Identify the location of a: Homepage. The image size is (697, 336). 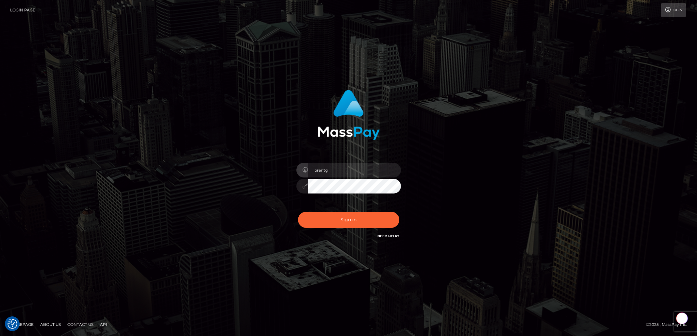
(22, 324).